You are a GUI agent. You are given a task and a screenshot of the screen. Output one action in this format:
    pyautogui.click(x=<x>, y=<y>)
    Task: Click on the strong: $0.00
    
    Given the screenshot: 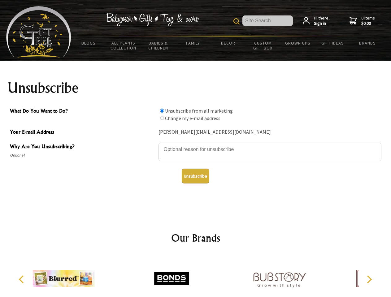 What is the action you would take?
    pyautogui.click(x=368, y=24)
    